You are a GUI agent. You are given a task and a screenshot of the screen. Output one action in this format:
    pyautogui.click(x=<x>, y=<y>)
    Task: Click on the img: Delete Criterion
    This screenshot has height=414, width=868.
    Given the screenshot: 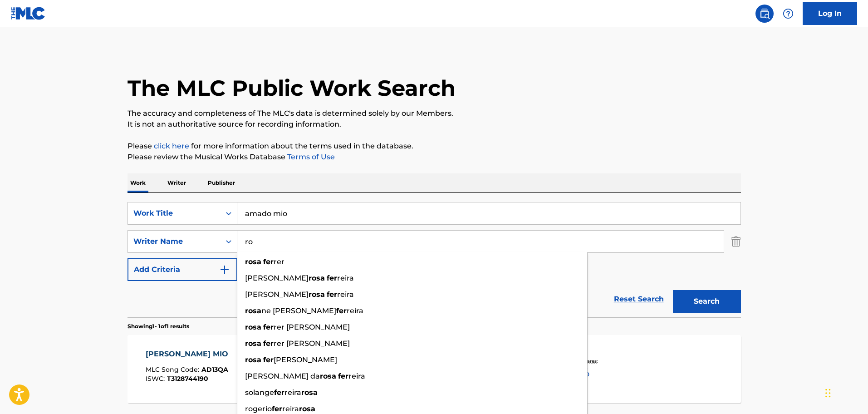 What is the action you would take?
    pyautogui.click(x=736, y=242)
    